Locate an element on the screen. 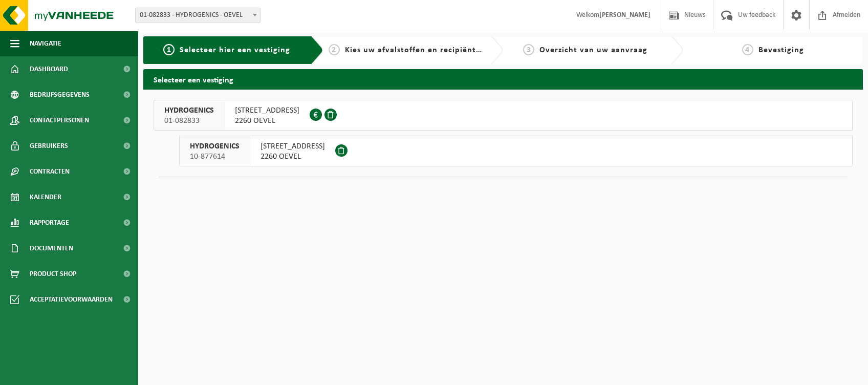  span: Selecteer hier een vestiging is located at coordinates (235, 50).